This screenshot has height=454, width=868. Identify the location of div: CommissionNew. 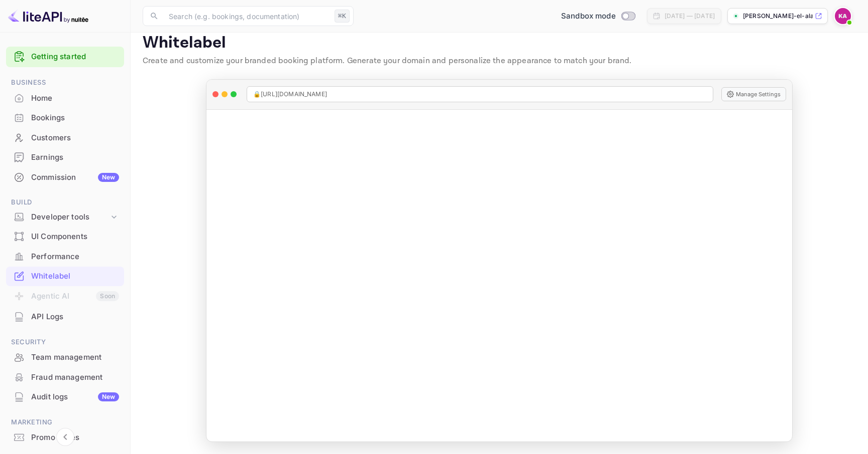
(65, 177).